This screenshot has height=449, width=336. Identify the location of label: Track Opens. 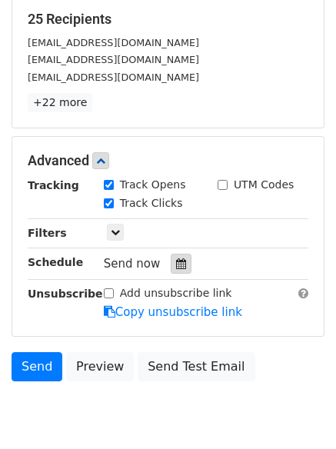
(153, 184).